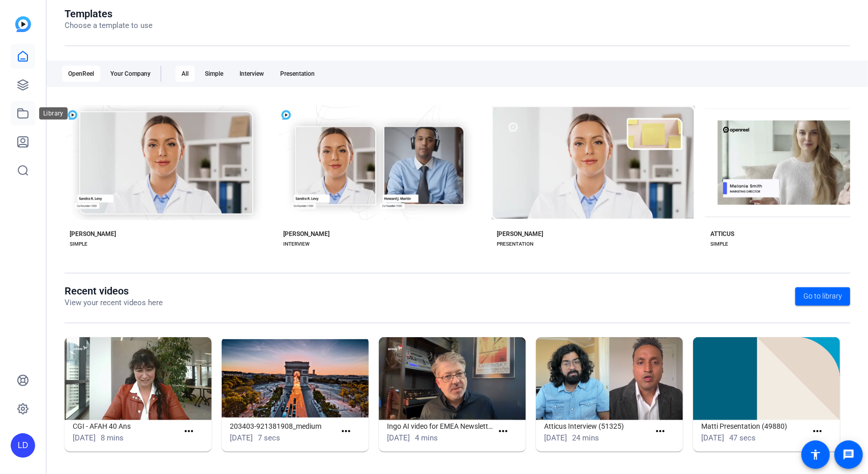 This screenshot has height=474, width=868. I want to click on h1: Matti Presentation (49880), so click(754, 426).